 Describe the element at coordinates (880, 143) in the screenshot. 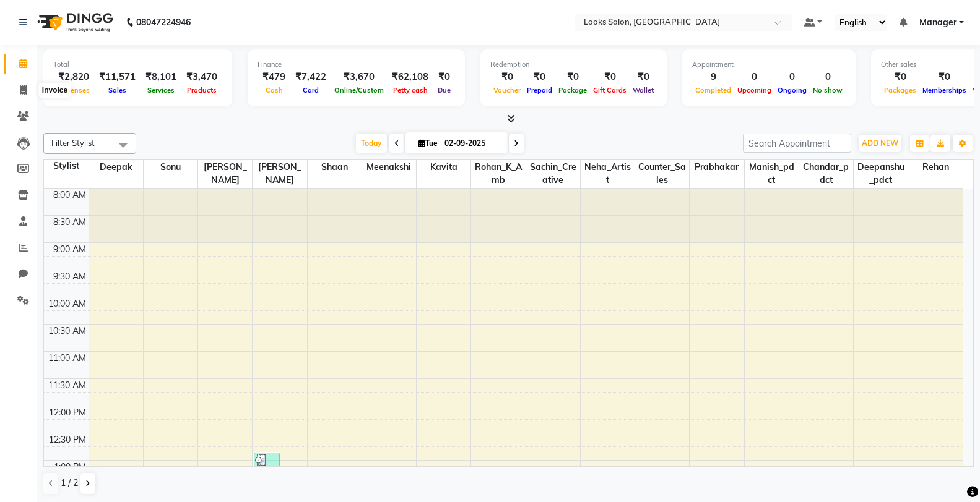

I see `button: ADD NEW` at that location.